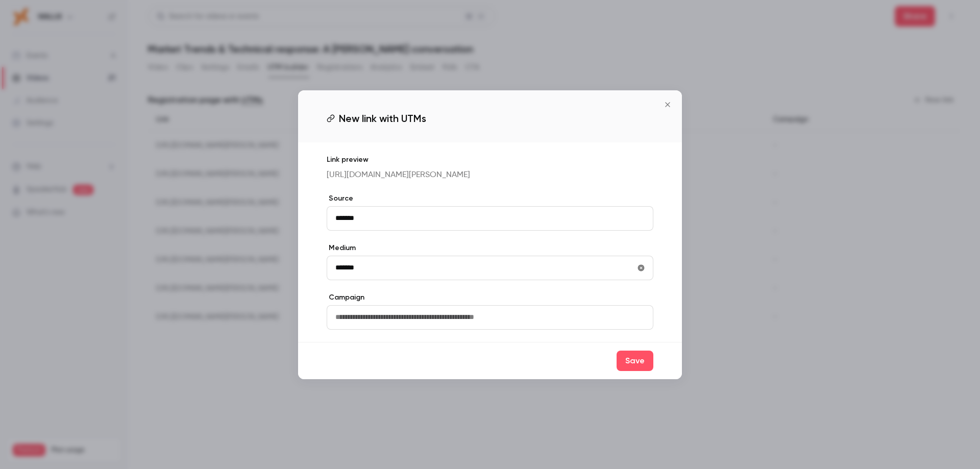 This screenshot has height=469, width=980. What do you see at coordinates (641, 268) in the screenshot?
I see `button: utmMedium` at bounding box center [641, 268].